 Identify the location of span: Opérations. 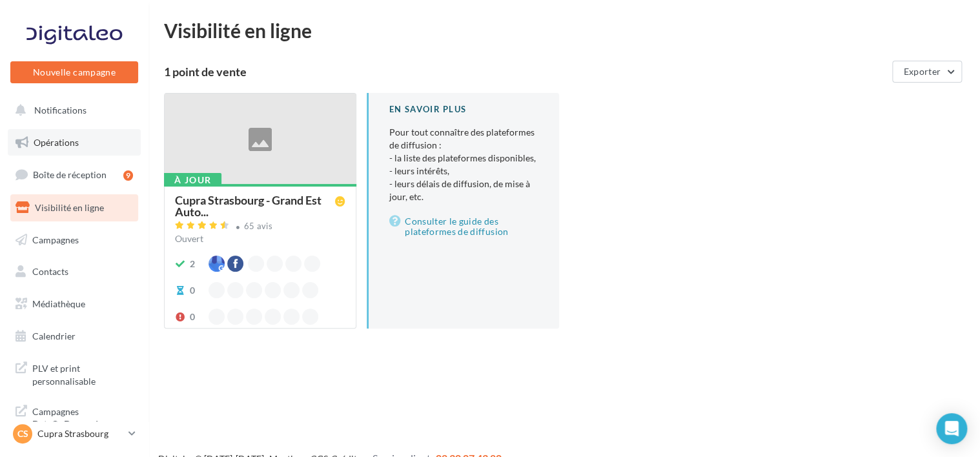
(56, 142).